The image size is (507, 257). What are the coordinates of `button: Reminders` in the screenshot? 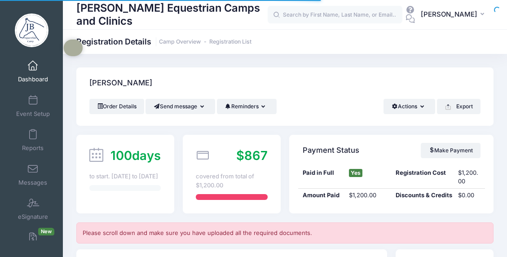 It's located at (247, 106).